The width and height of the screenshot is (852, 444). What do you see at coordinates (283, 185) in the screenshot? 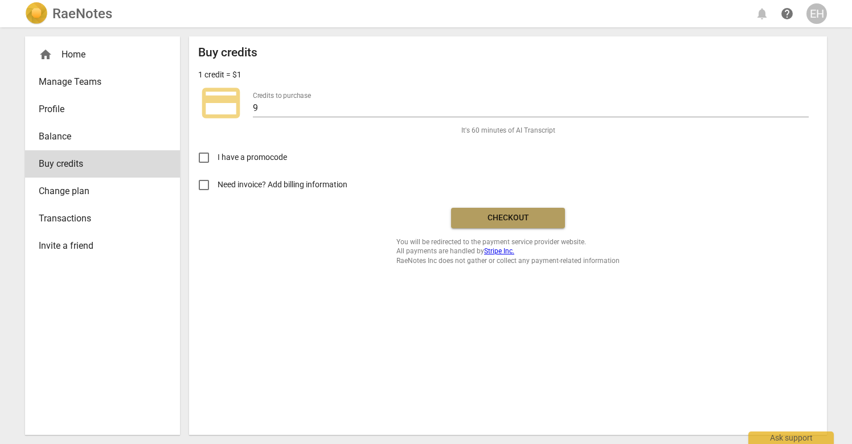
I see `span: Need invoice? Add billing information` at bounding box center [283, 185].